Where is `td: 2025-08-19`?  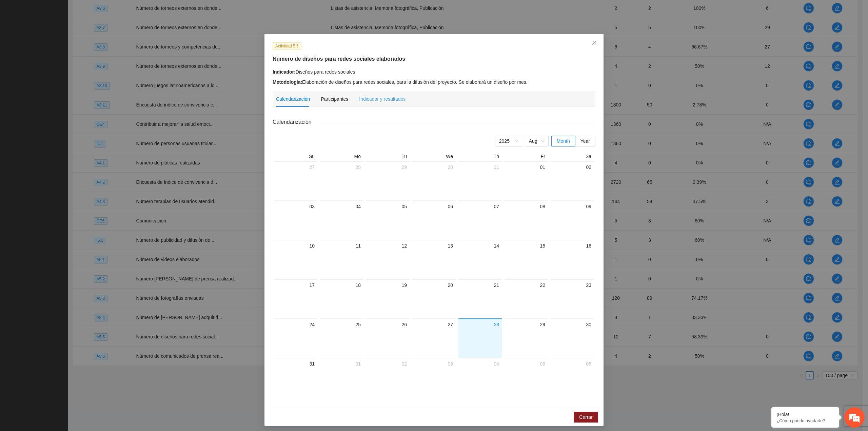 td: 2025-08-19 is located at coordinates (388, 299).